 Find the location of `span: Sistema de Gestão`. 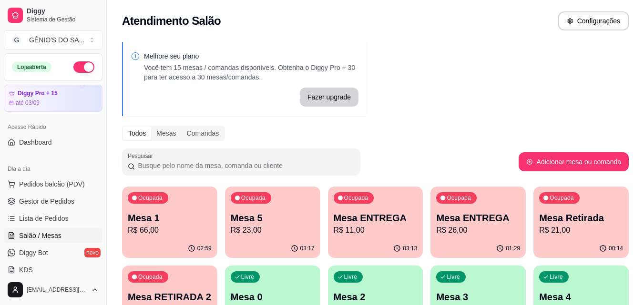

span: Sistema de Gestão is located at coordinates (62, 19).